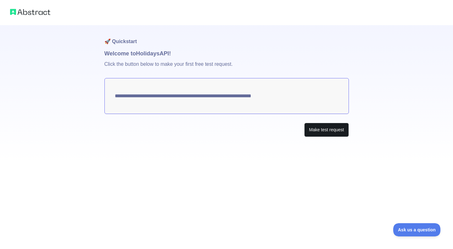 The width and height of the screenshot is (453, 249). I want to click on p: Click the button below to make your first free test request., so click(226, 68).